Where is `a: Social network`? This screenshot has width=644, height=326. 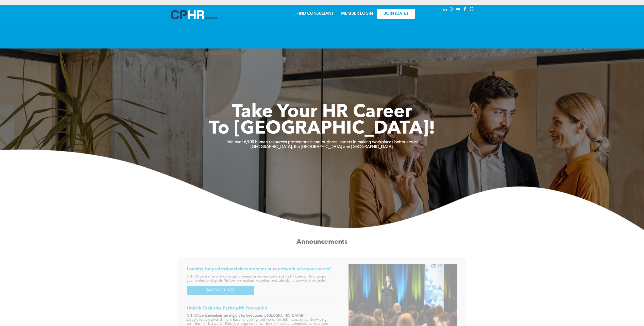
a: Social network is located at coordinates (472, 9).